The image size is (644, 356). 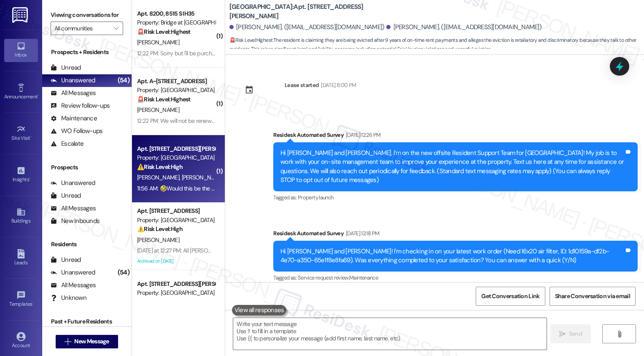 I want to click on a: Buildings, so click(x=22, y=216).